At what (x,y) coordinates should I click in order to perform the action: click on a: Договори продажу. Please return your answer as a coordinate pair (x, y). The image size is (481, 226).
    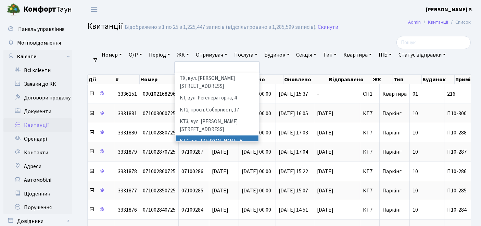
    Looking at the image, I should click on (38, 98).